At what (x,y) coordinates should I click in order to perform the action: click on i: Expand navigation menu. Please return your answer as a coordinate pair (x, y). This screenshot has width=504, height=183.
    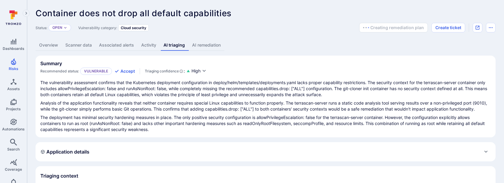
    Looking at the image, I should click on (26, 13).